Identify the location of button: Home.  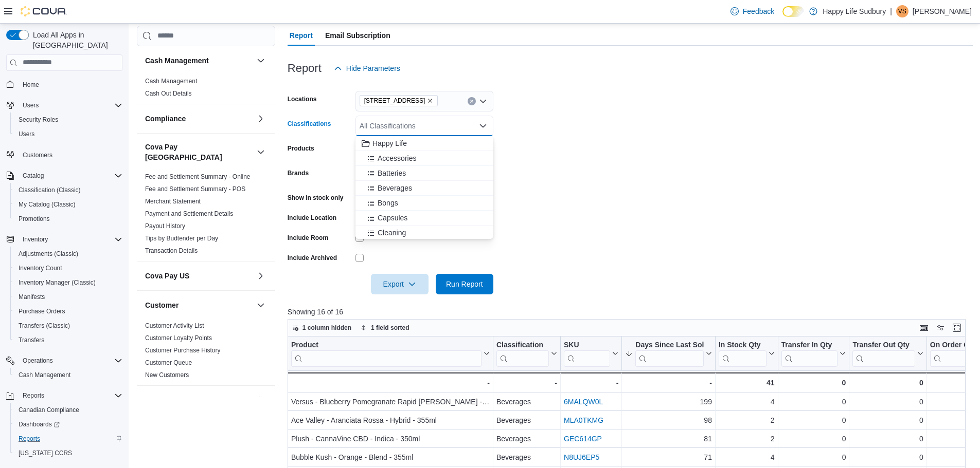
(64, 85).